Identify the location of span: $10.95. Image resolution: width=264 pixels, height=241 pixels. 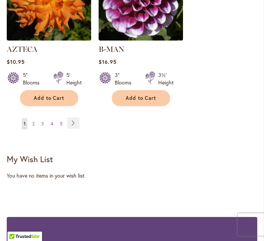
(16, 61).